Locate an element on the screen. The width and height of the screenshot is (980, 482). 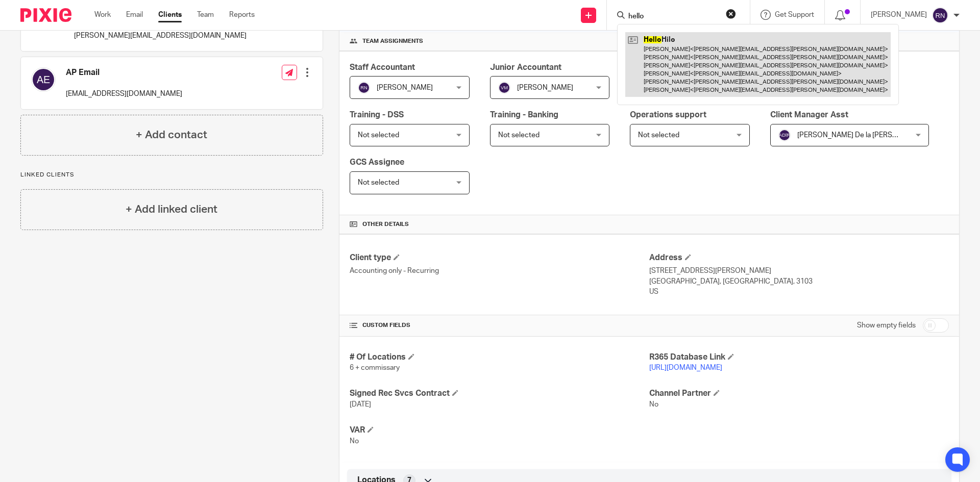
span: Client Manager Asst is located at coordinates (809, 115).